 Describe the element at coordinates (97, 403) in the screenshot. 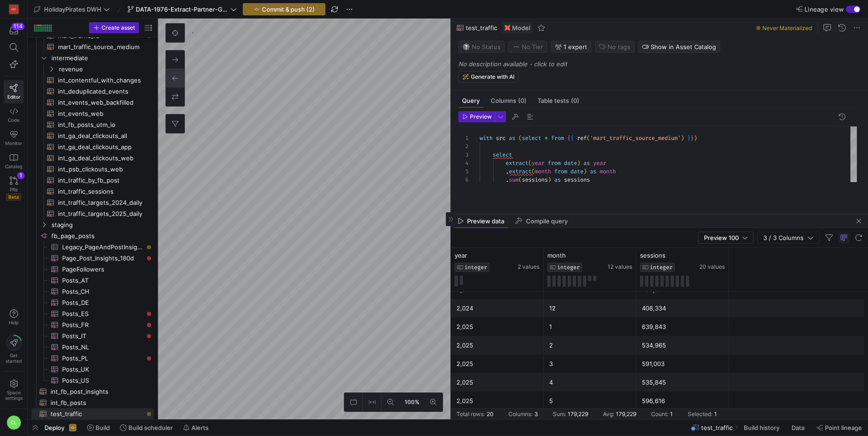

I see `span: int_fb_posts​​​​​​​​​​` at that location.